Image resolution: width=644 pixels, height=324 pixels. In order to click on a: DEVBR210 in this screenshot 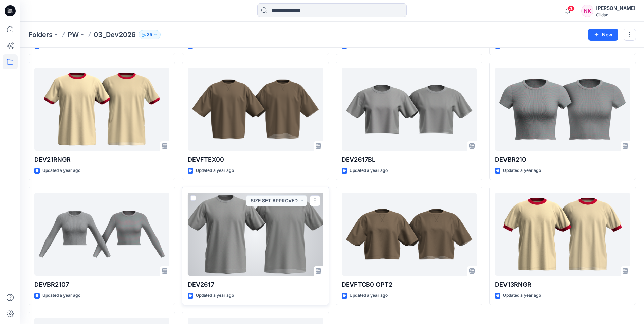, I will do `click(562, 109)`.